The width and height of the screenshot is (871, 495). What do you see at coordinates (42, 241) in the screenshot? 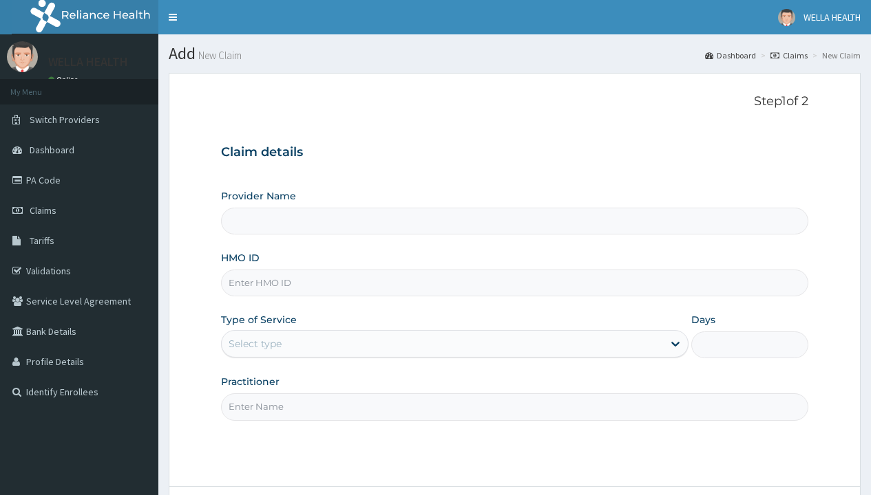
I see `span: Tariffs` at bounding box center [42, 241].